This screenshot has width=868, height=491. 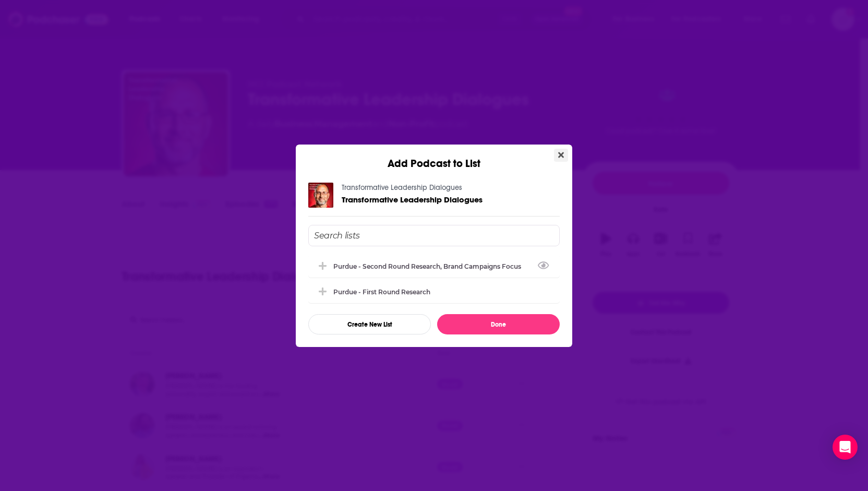 What do you see at coordinates (845, 447) in the screenshot?
I see `div: Open Intercom Messenger` at bounding box center [845, 447].